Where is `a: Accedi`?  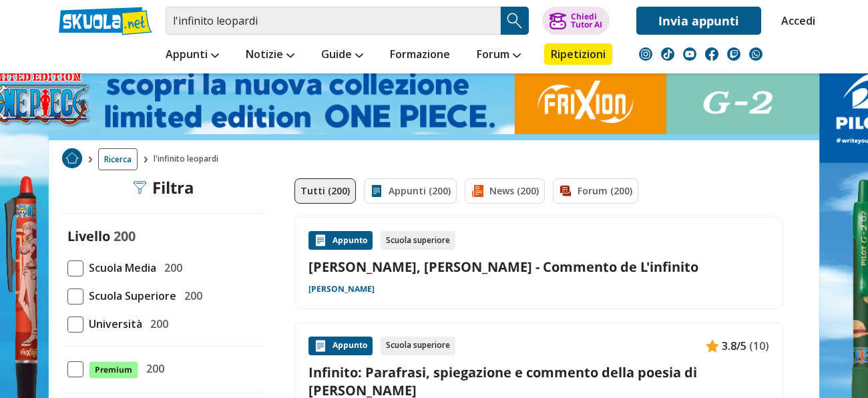 a: Accedi is located at coordinates (795, 21).